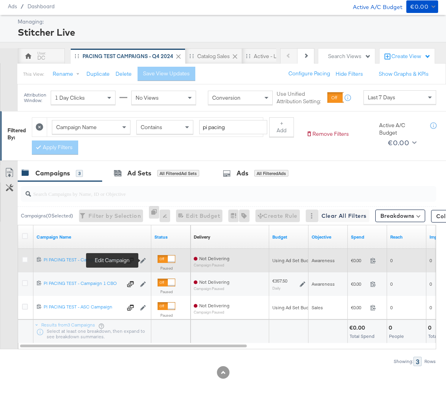  What do you see at coordinates (202, 237) in the screenshot?
I see `a: Reflects the ability of your Ad Campaign to achieve delivery based on ad states, schedule and bud...` at bounding box center [202, 237].